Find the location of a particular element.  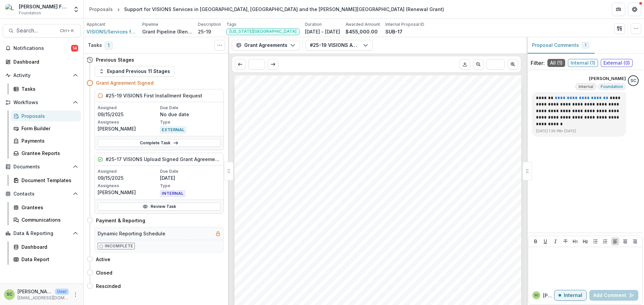

p: Type is located at coordinates (190, 122).